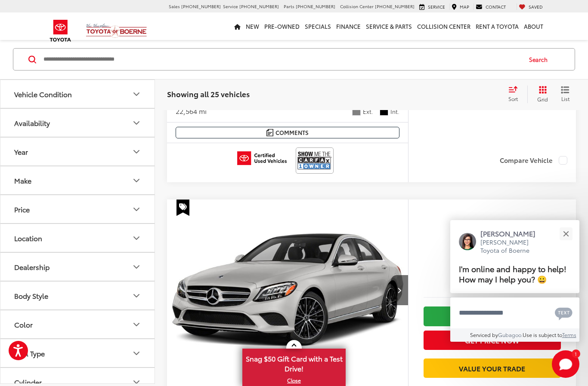 This screenshot has width=588, height=386. I want to click on span: Saved, so click(536, 7).